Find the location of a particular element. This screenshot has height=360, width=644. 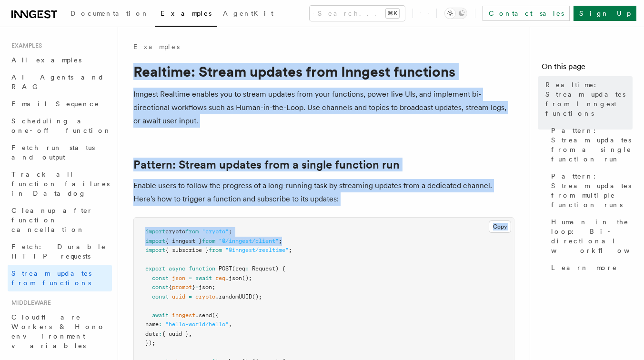

span: POST is located at coordinates (225, 269).